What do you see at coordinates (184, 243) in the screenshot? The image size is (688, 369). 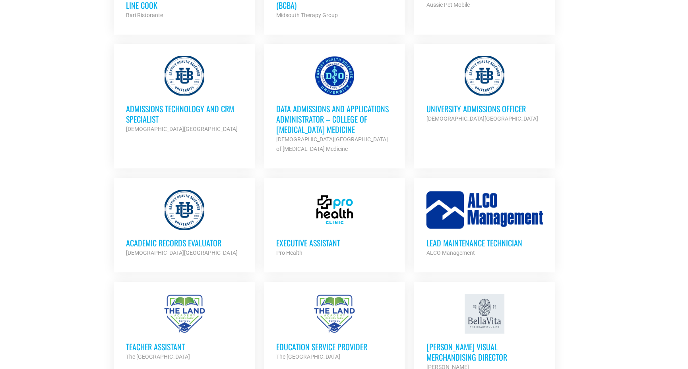 I see `h3: Academic Records Evaluator` at bounding box center [184, 243].